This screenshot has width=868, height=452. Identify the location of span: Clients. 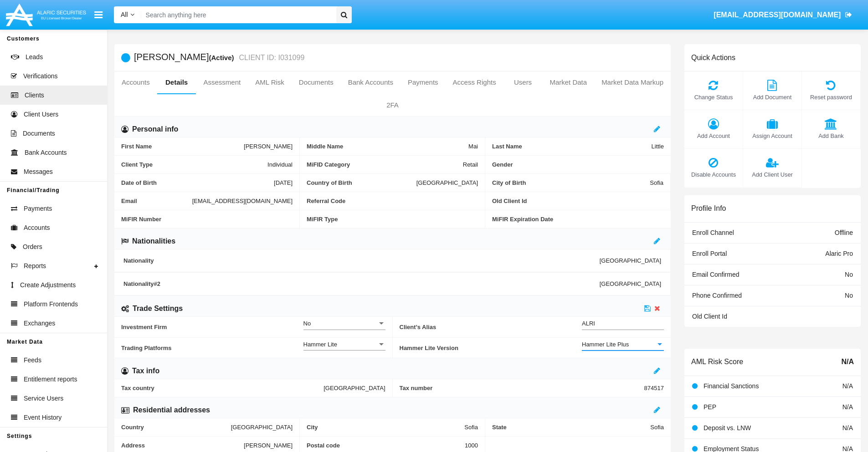
(34, 95).